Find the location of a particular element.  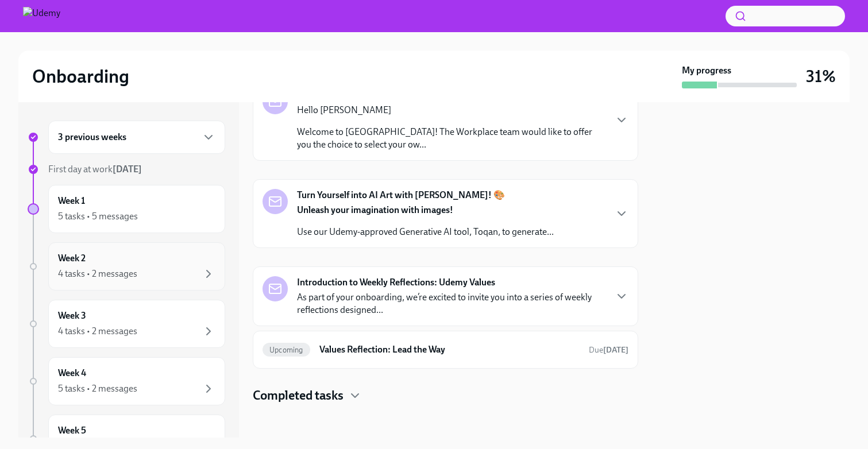

img: Udemy is located at coordinates (41, 16).